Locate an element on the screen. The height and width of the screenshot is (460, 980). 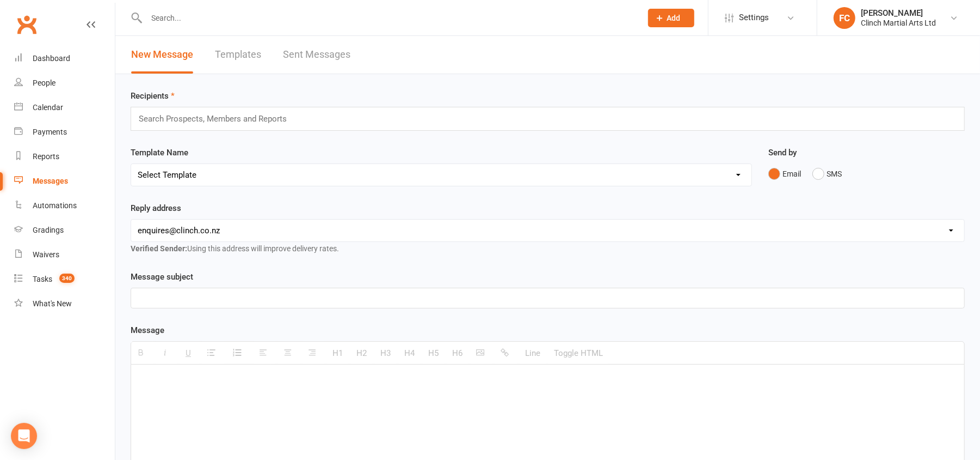
div: Reports is located at coordinates (46, 157).